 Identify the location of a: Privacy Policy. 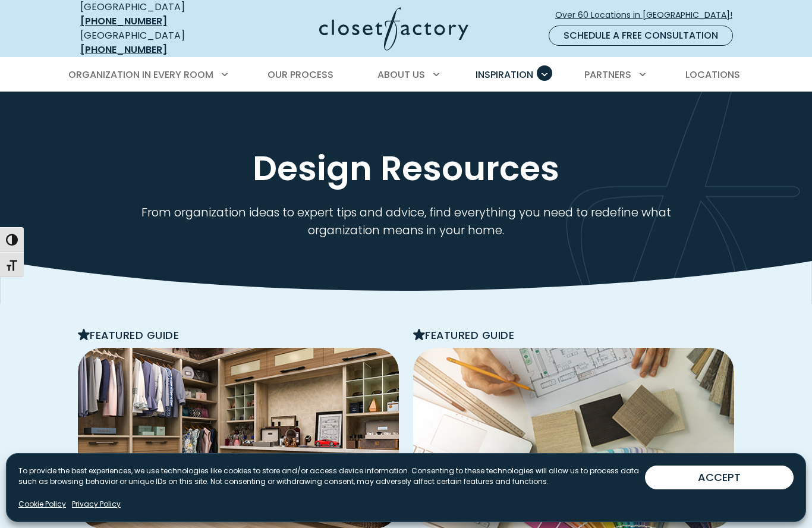
(96, 504).